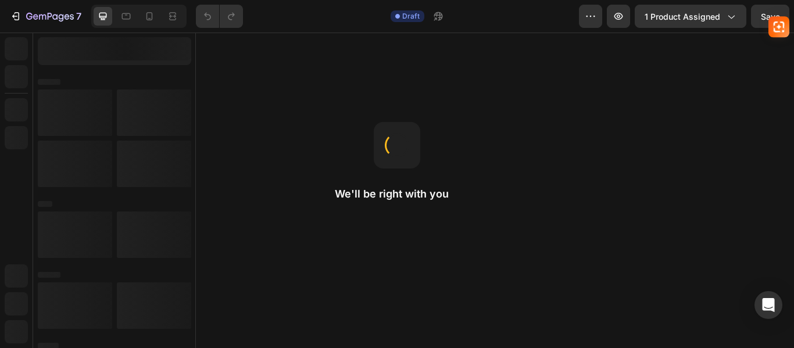 This screenshot has width=794, height=348. What do you see at coordinates (78, 16) in the screenshot?
I see `p: 7` at bounding box center [78, 16].